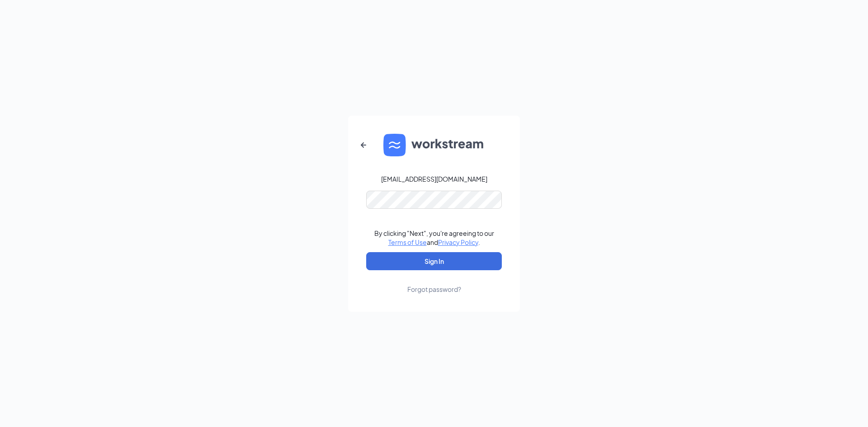 The width and height of the screenshot is (868, 427). Describe the element at coordinates (434, 282) in the screenshot. I see `a: Forgot password?` at that location.